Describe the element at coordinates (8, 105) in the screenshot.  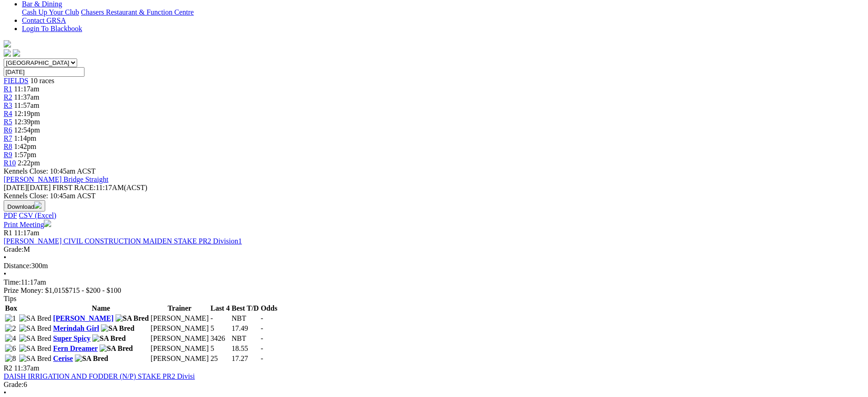
I see `a: R3` at that location.